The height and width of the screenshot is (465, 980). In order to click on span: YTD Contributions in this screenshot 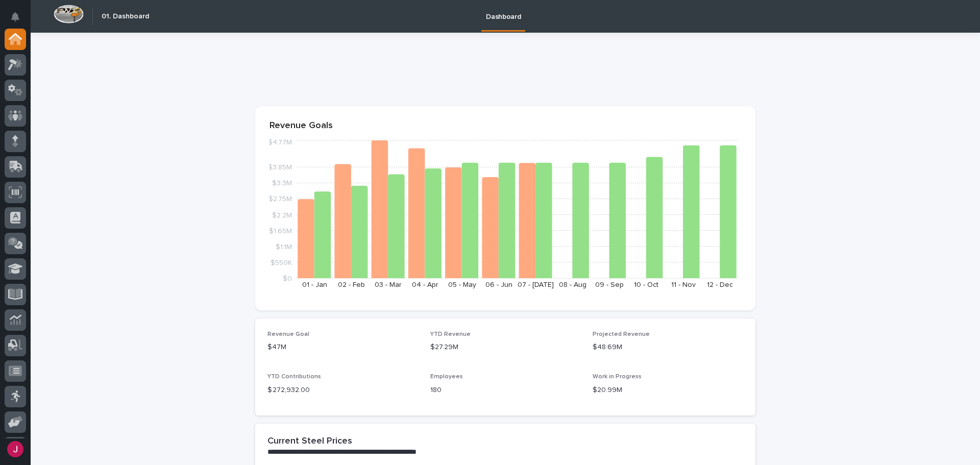, I will do `click(294, 376)`.